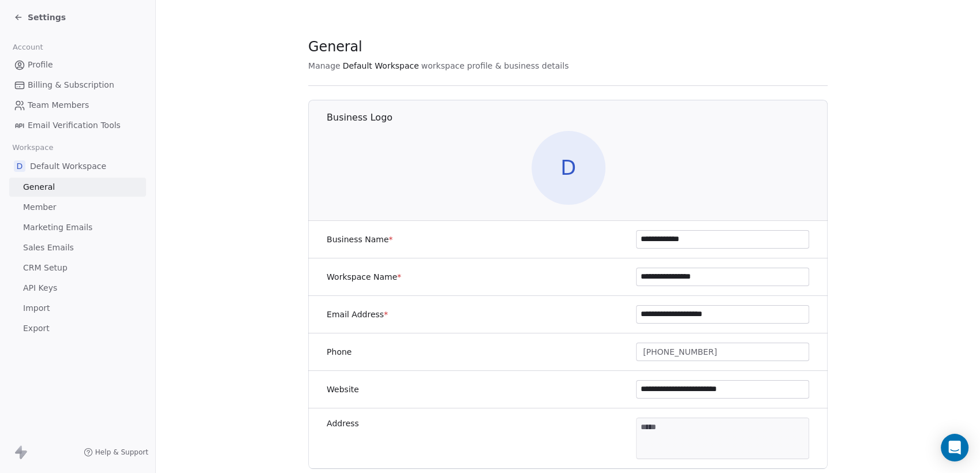 Image resolution: width=980 pixels, height=473 pixels. Describe the element at coordinates (28, 48) in the screenshot. I see `span: Account` at that location.